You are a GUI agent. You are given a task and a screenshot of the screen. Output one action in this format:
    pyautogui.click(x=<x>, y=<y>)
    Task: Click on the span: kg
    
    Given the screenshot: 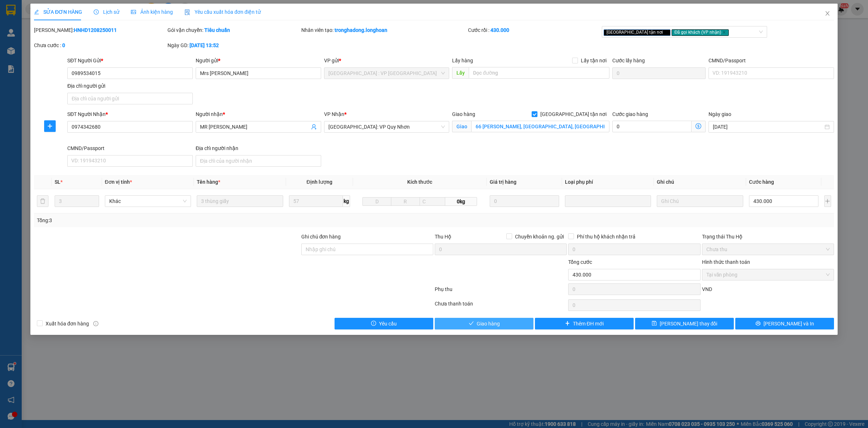 What is the action you would take?
    pyautogui.click(x=347, y=201)
    